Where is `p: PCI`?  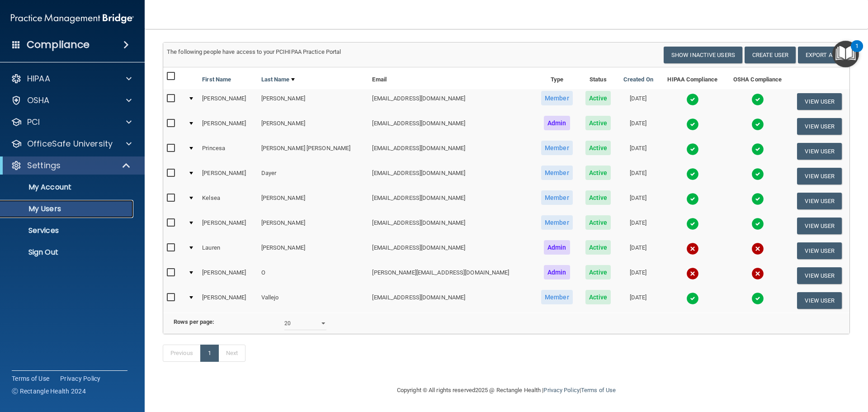
p: PCI is located at coordinates (34, 122).